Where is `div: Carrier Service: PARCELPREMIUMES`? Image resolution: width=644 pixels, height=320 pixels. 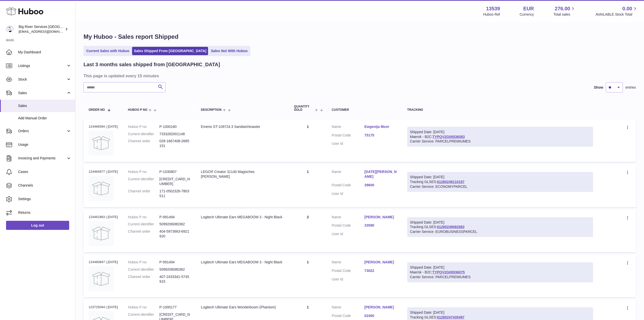 div: Carrier Service: PARCELPREMIUMES is located at coordinates (501, 141).